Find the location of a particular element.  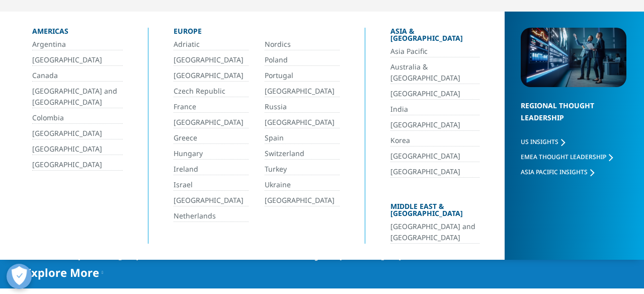

div: Regional Thought Leadership is located at coordinates (574, 118).